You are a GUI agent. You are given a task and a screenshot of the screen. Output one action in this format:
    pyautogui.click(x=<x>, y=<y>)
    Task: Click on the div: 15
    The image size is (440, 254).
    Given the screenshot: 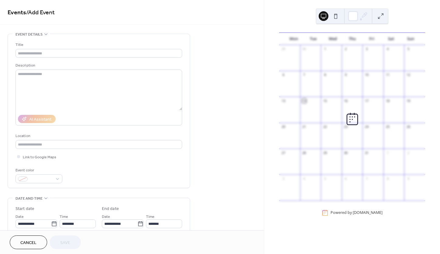 What is the action you would take?
    pyautogui.click(x=325, y=101)
    